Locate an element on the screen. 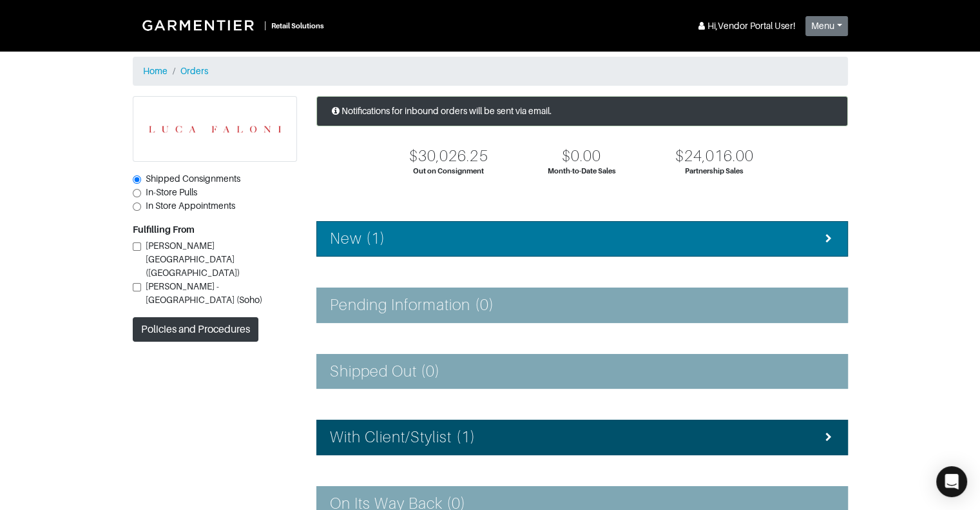  div: Open Intercom Messenger is located at coordinates (952, 481).